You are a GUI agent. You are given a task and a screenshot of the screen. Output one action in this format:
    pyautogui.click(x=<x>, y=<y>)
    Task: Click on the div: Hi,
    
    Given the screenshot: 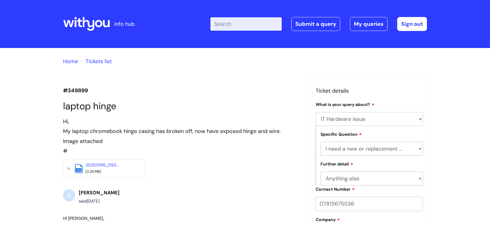 What is the action you would take?
    pyautogui.click(x=183, y=121)
    